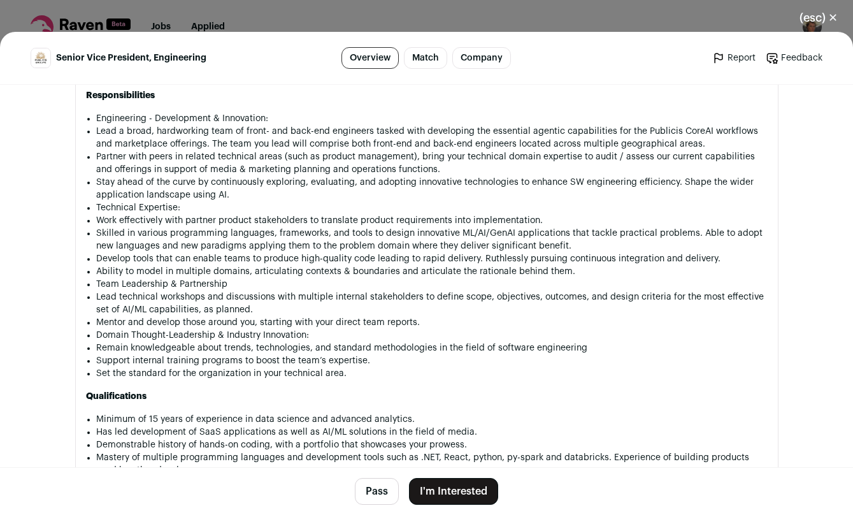  Describe the element at coordinates (432, 348) in the screenshot. I see `li: Remain knowledgeable about trends, technologies, and standard methodologies in the field of softw...` at that location.